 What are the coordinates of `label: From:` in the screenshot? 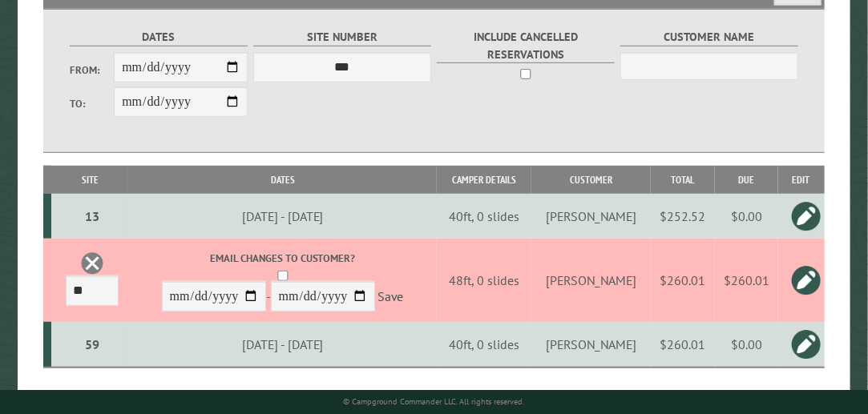 It's located at (92, 69).